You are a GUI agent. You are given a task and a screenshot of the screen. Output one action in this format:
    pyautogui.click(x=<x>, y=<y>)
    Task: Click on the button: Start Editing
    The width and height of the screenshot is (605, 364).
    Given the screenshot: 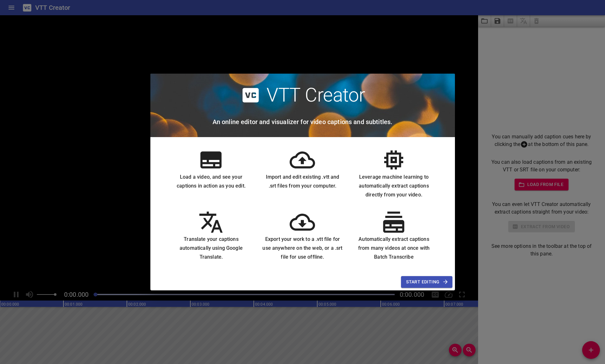 What is the action you would take?
    pyautogui.click(x=426, y=282)
    